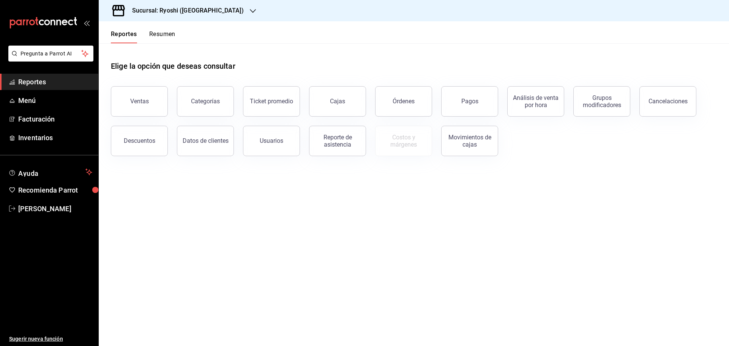  What do you see at coordinates (55, 119) in the screenshot?
I see `span: Facturación` at bounding box center [55, 119].